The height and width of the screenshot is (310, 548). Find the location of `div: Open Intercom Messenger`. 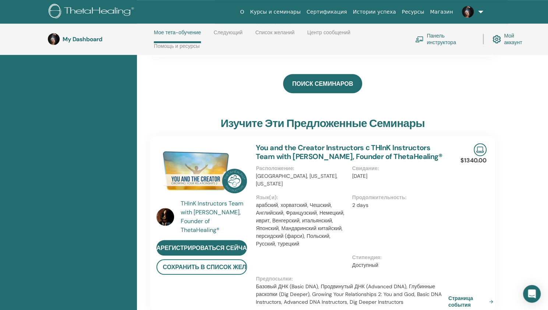

div: Open Intercom Messenger is located at coordinates (532, 294).